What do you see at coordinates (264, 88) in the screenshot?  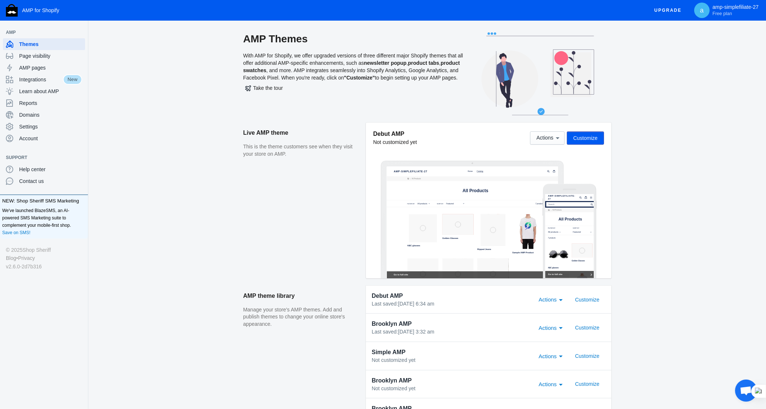 I see `button: Take the tour` at bounding box center [264, 88].